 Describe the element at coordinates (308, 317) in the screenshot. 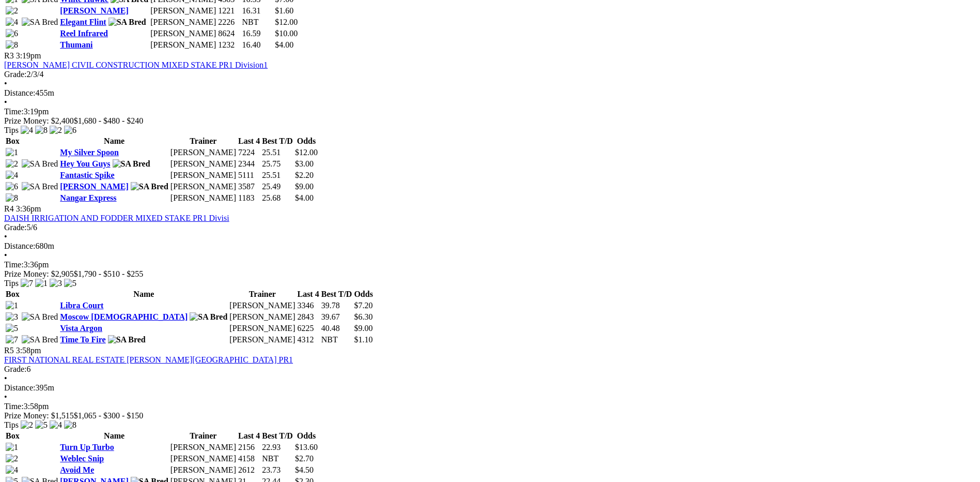

I see `td: 2843` at that location.